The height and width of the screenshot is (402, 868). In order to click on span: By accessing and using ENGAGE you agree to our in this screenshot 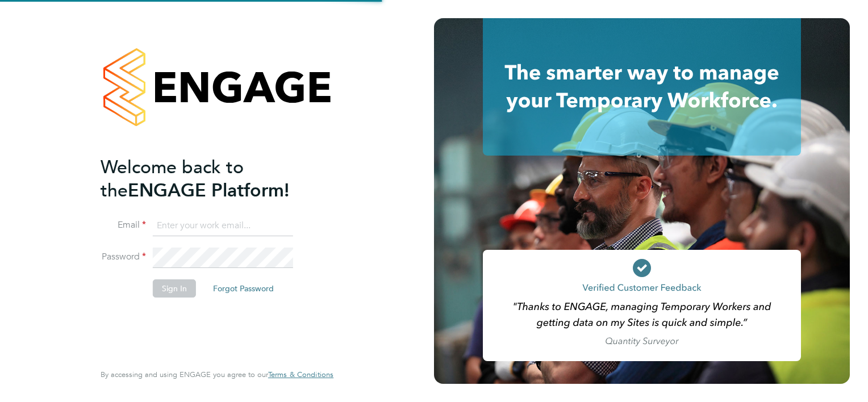, I will do `click(217, 374)`.